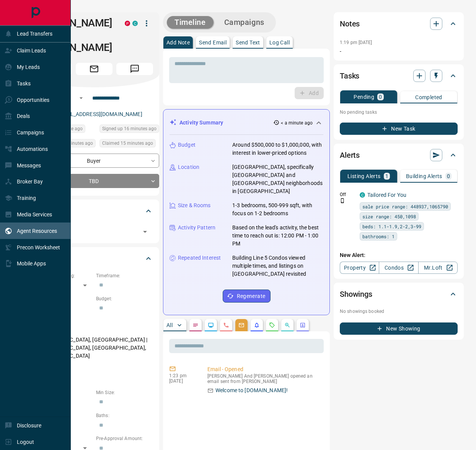  What do you see at coordinates (199, 258) in the screenshot?
I see `p: Repeated Interest` at bounding box center [199, 258].